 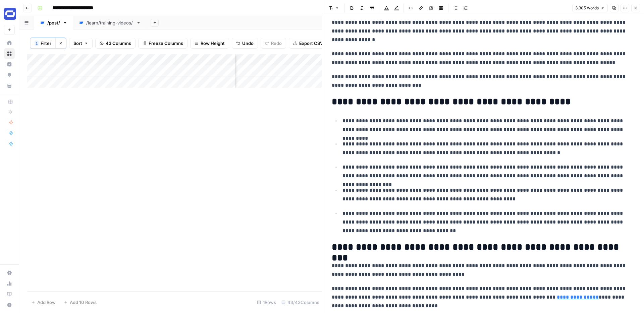 What do you see at coordinates (54, 23) in the screenshot?
I see `div: /post/` at bounding box center [54, 23].